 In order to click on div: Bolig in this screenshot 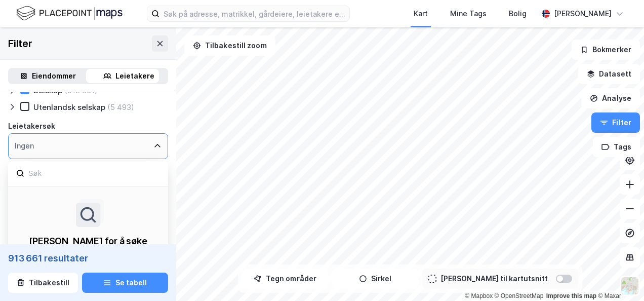, I will do `click(517, 14)`.